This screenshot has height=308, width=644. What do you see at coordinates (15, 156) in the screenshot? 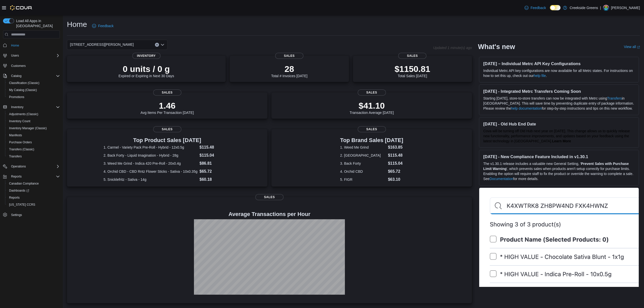
I see `span: Transfers` at bounding box center [15, 156].